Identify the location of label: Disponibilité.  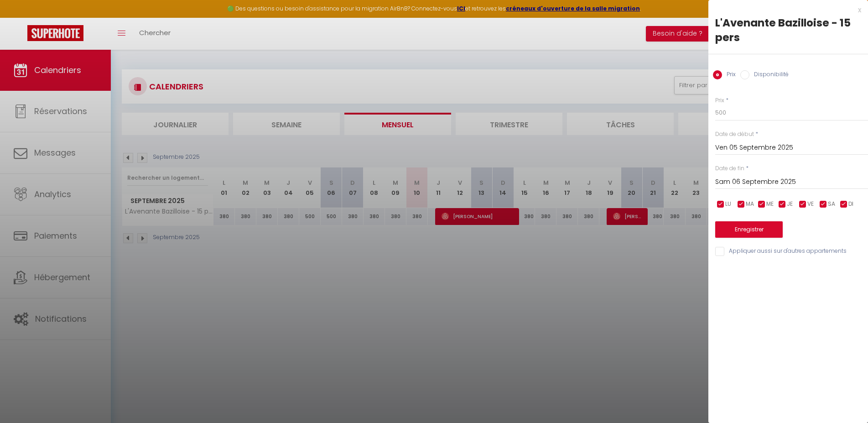
(769, 75).